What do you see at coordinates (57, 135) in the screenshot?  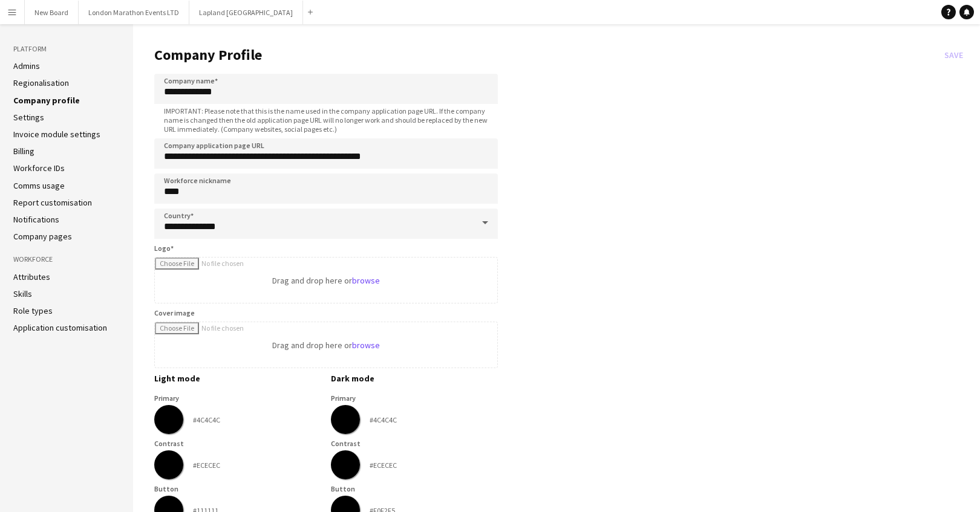 I see `a: Invoice module settings` at bounding box center [57, 135].